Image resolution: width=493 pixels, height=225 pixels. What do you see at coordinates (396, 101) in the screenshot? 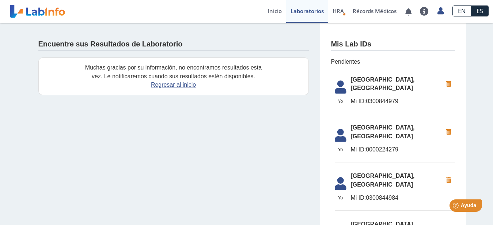
I see `span: 0300844979` at bounding box center [396, 101].